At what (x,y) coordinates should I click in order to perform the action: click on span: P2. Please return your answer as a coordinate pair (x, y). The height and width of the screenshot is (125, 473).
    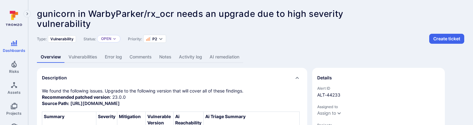
    Looking at the image, I should click on (155, 39).